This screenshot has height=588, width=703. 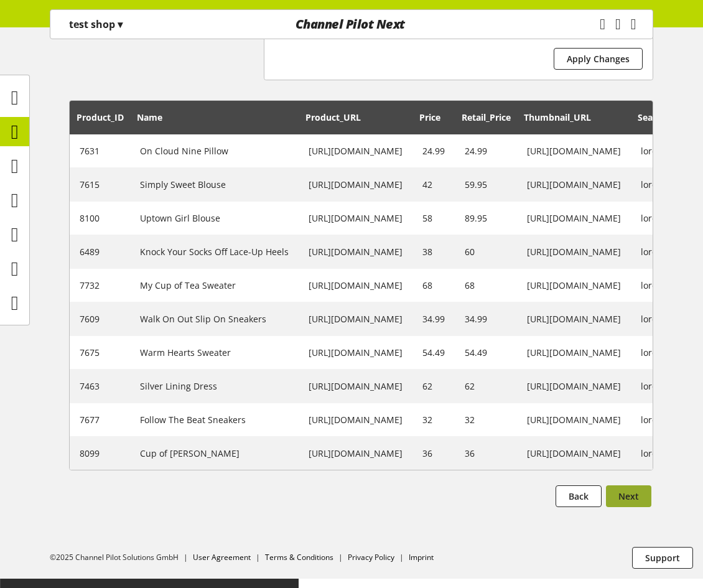 What do you see at coordinates (663, 557) in the screenshot?
I see `span: Support` at bounding box center [663, 557].